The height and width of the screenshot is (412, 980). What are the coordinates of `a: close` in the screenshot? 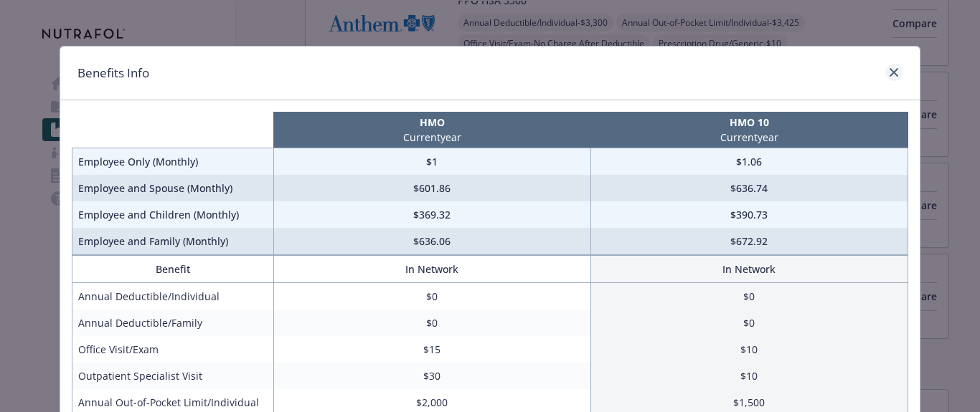 It's located at (893, 73).